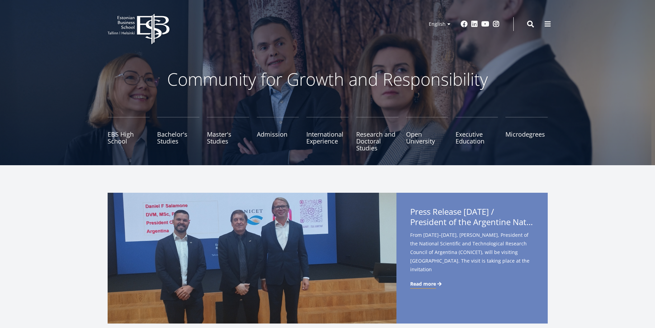 The width and height of the screenshot is (655, 328). Describe the element at coordinates (423, 284) in the screenshot. I see `span: Read more` at that location.